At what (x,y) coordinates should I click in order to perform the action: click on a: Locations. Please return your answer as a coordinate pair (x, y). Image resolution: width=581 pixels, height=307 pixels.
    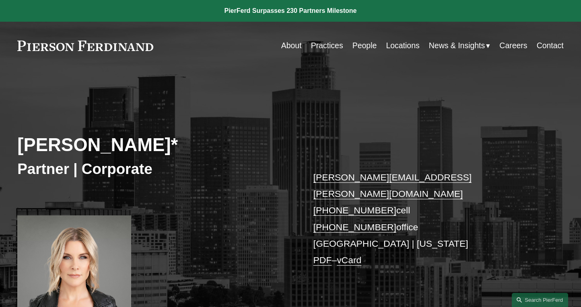
    Looking at the image, I should click on (402, 45).